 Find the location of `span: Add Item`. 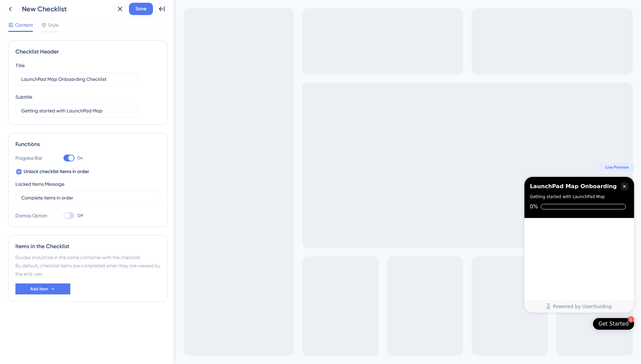

span: Add Item is located at coordinates (39, 289).